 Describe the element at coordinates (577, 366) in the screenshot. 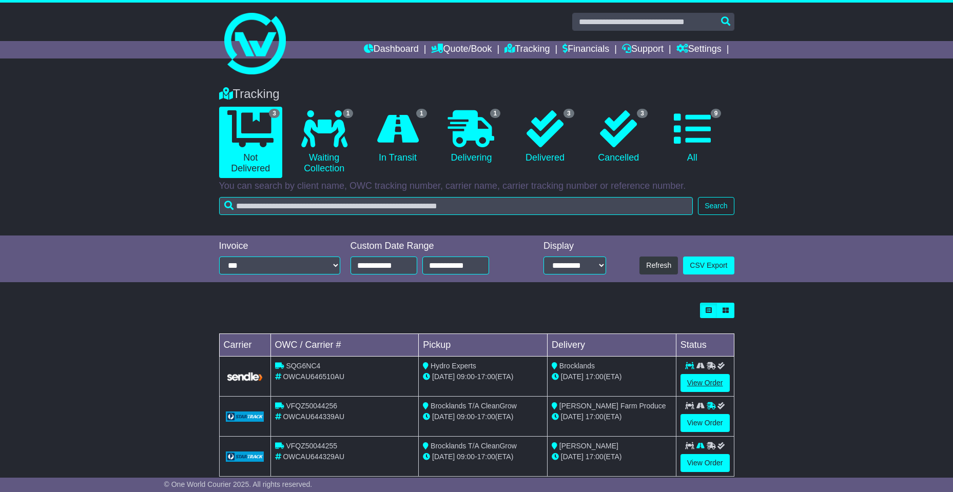

I see `span: Brocklands` at that location.